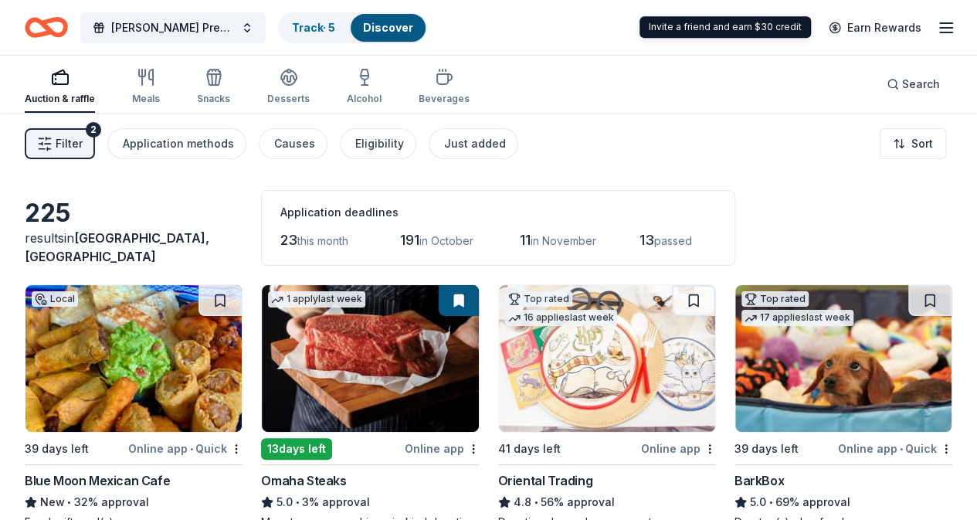 The image size is (977, 520). What do you see at coordinates (473, 144) in the screenshot?
I see `button: Just added` at bounding box center [473, 144].